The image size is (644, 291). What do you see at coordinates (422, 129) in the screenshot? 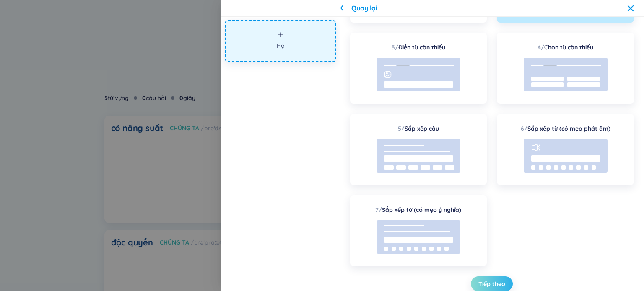
I see `font: Sắp xếp câu` at bounding box center [422, 129].